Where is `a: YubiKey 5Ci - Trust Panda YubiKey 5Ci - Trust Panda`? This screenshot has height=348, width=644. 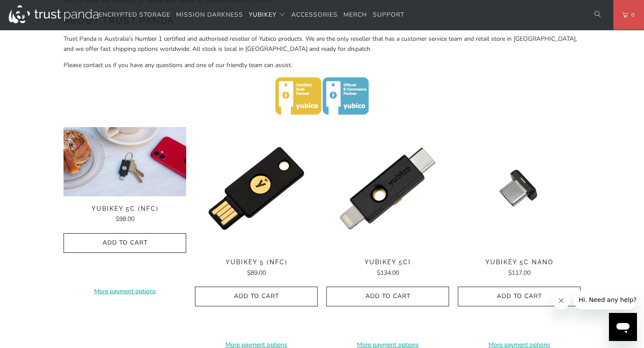 a: YubiKey 5Ci - Trust Panda YubiKey 5Ci - Trust Panda is located at coordinates (388, 189).